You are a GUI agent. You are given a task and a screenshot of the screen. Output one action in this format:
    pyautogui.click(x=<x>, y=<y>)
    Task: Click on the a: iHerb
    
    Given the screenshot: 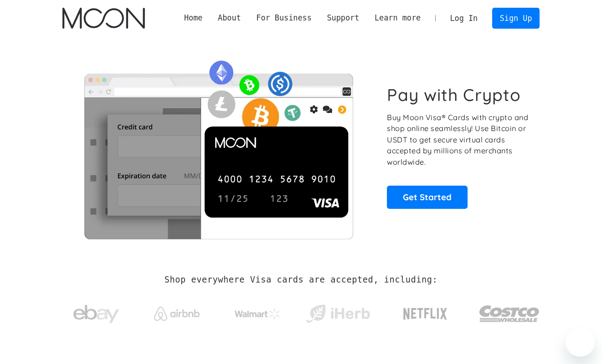 What is the action you would take?
    pyautogui.click(x=338, y=312)
    